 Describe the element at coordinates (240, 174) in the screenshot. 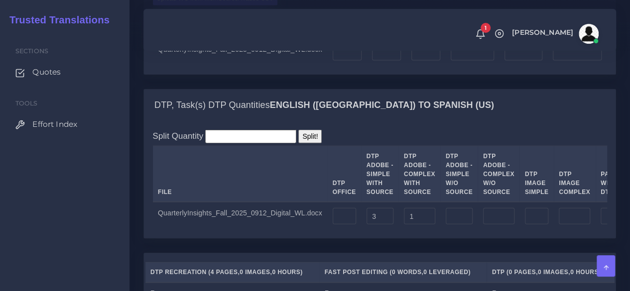

I see `th: File` at that location.